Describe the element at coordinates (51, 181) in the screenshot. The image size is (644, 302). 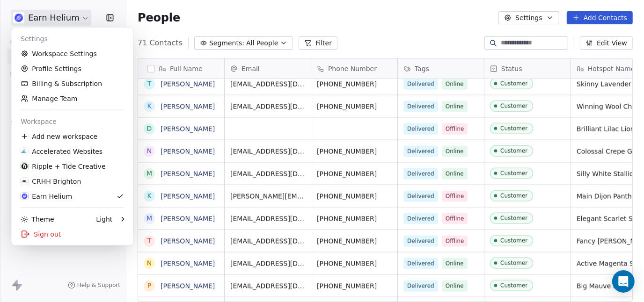
I see `div: CRHH Brighton` at that location.